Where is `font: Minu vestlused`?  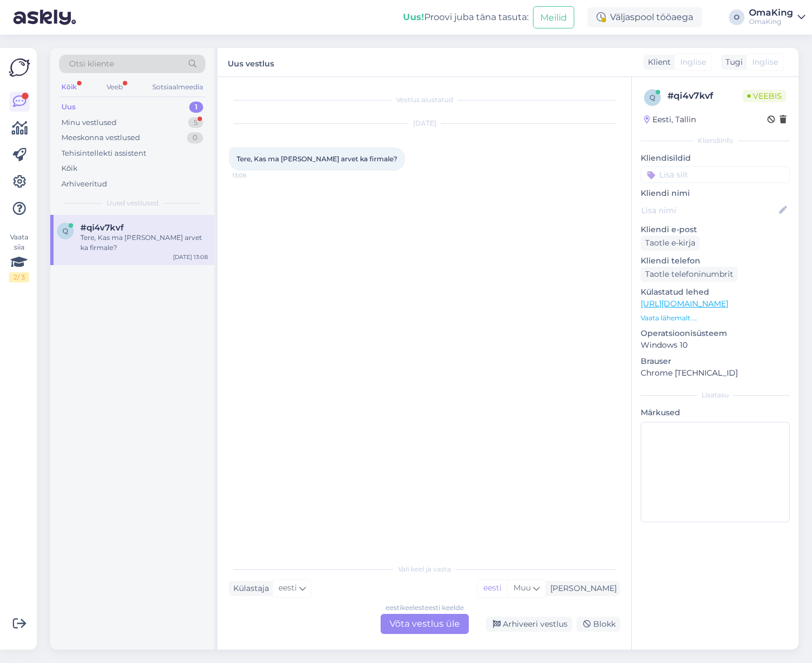
font: Minu vestlused is located at coordinates (89, 122).